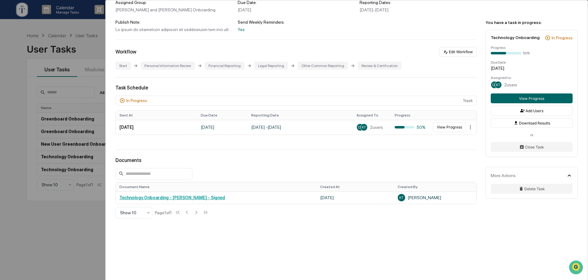 Image resolution: width=588 pixels, height=280 pixels. I want to click on th: Reporting Date, so click(300, 115).